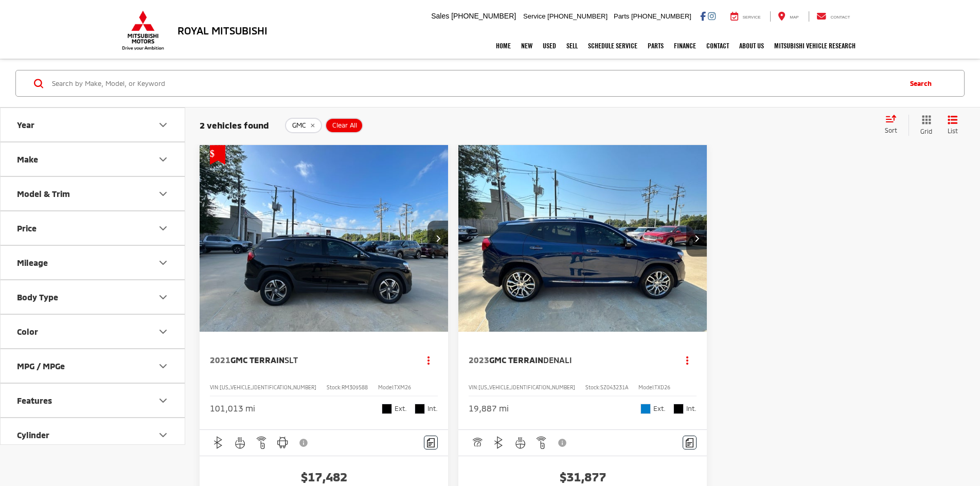  Describe the element at coordinates (93, 193) in the screenshot. I see `button: Model & TrimModel & Trim` at that location.